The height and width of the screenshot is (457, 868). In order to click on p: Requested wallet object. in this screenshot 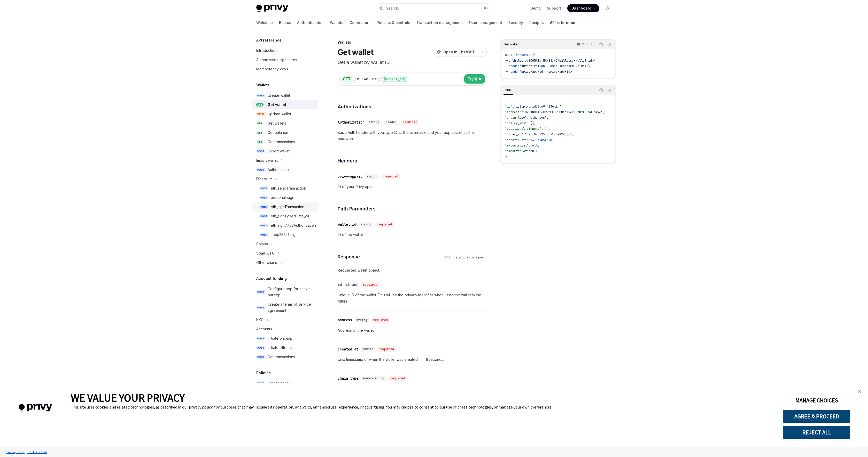, I will do `click(412, 270)`.